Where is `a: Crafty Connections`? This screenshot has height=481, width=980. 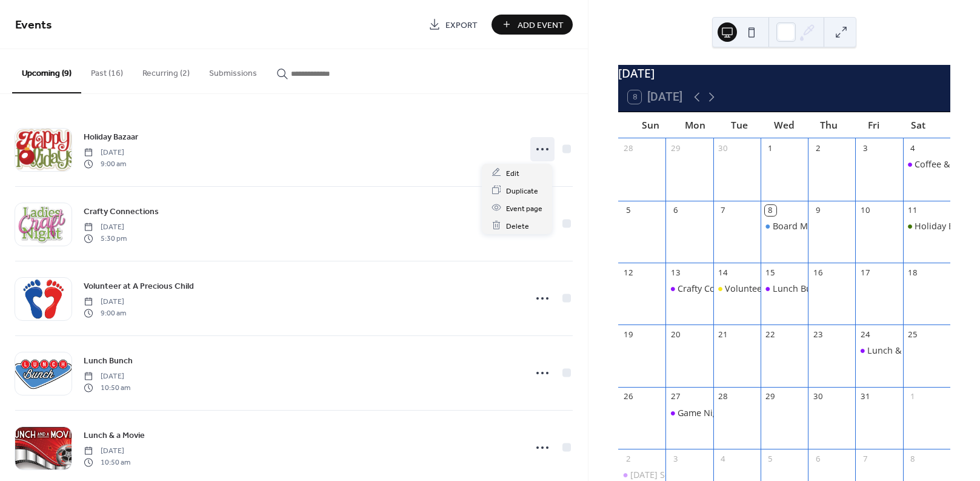
a: Crafty Connections is located at coordinates (121, 211).